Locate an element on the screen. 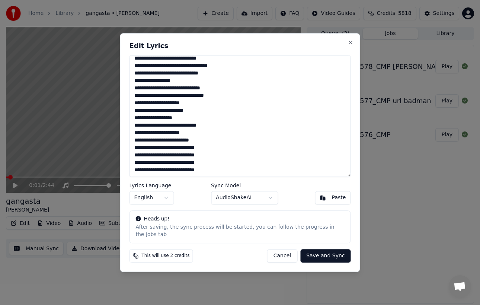 The image size is (480, 305). button: Save and Sync is located at coordinates (325, 256).